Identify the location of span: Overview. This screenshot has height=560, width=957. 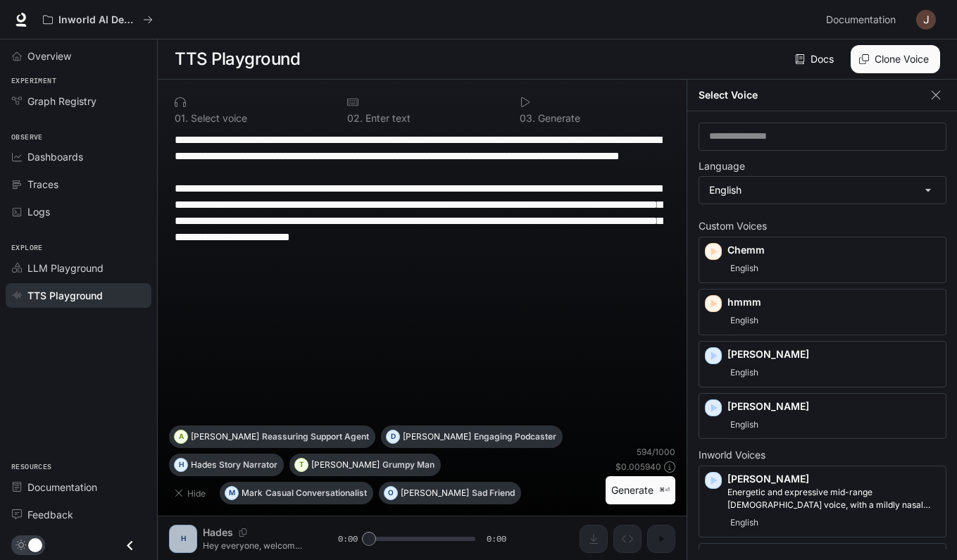
(49, 56).